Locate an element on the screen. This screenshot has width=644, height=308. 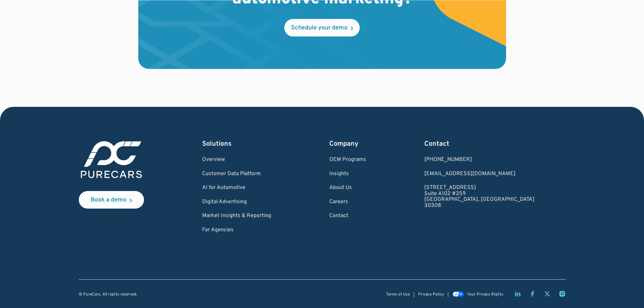
img: purecars logo is located at coordinates (111, 160).